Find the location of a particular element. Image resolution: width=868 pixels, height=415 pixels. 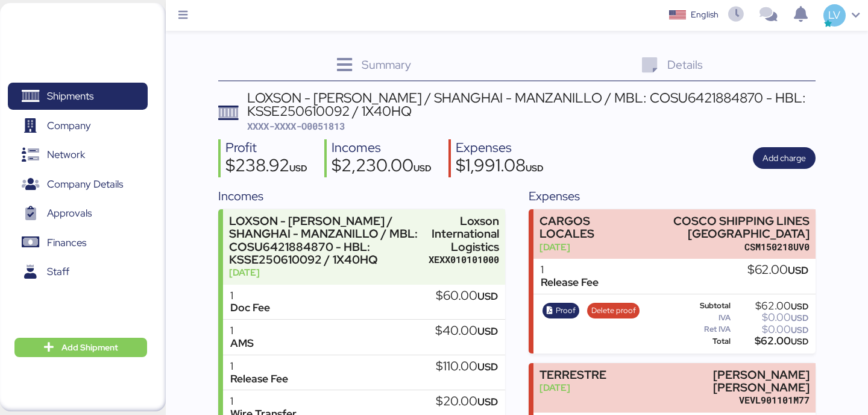

div: $2,230.00 is located at coordinates (382, 167).